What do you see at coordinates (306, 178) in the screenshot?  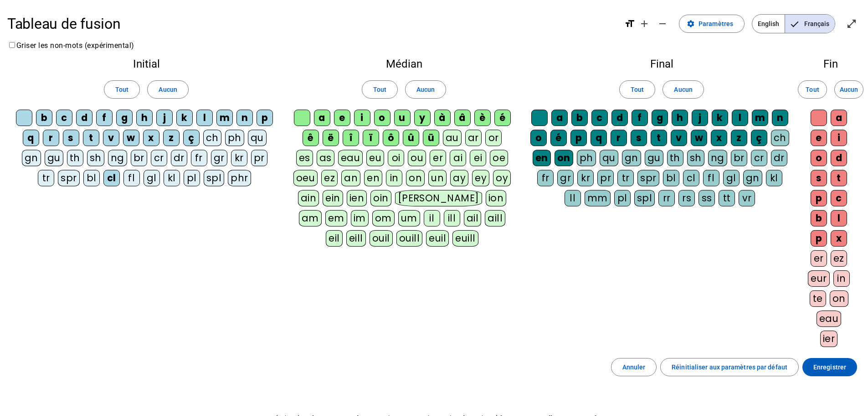 I see `div: oeu` at bounding box center [306, 178].